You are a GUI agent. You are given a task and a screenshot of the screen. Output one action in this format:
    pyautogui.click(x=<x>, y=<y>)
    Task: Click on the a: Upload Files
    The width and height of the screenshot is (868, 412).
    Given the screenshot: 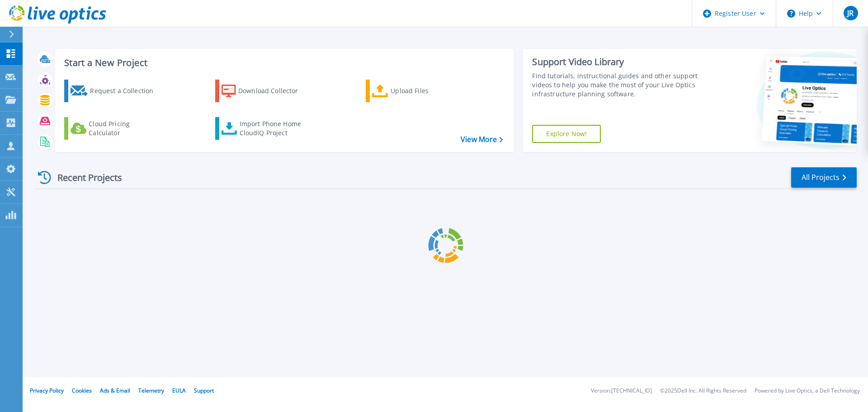 What is the action you would take?
    pyautogui.click(x=416, y=91)
    